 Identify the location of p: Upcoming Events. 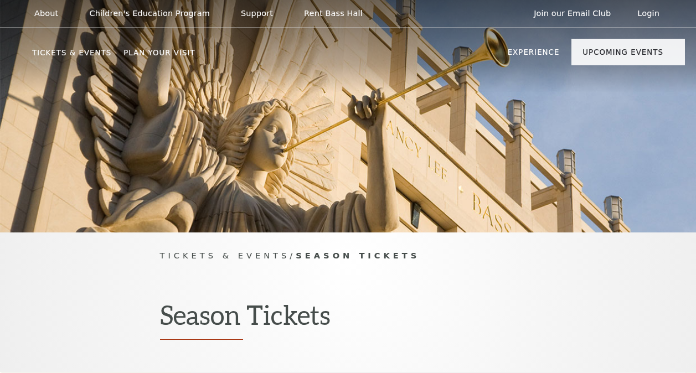
(623, 55).